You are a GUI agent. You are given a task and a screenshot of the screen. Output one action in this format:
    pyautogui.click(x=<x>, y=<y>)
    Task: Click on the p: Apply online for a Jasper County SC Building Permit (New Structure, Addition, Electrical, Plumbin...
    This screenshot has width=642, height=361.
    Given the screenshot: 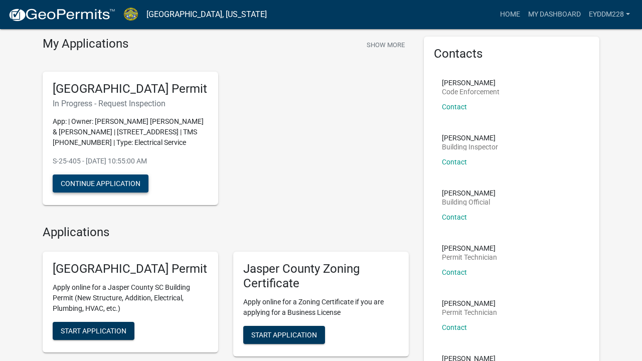 What is the action you would take?
    pyautogui.click(x=130, y=298)
    